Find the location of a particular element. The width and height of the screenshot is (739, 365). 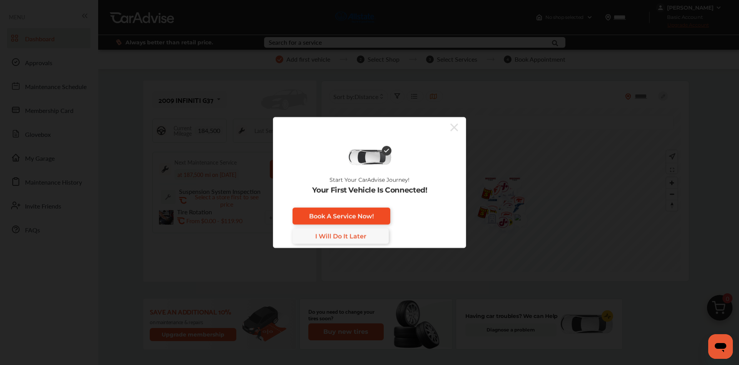

span: Book A Service Now! is located at coordinates (342, 216).